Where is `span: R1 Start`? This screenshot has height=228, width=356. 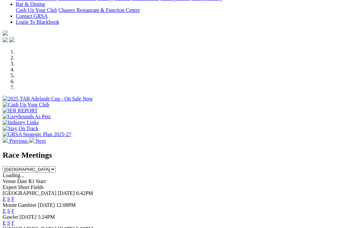 span: R1 Start is located at coordinates (37, 181).